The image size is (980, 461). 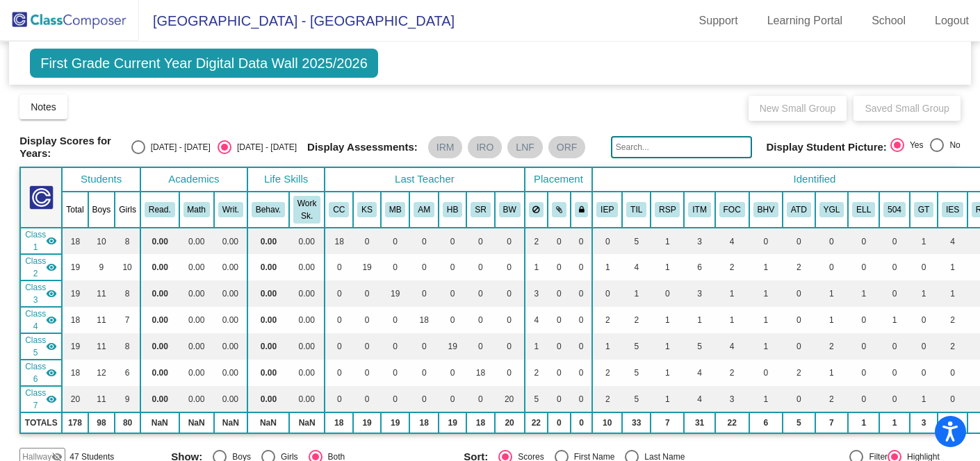 I want to click on button: ELL, so click(x=863, y=210).